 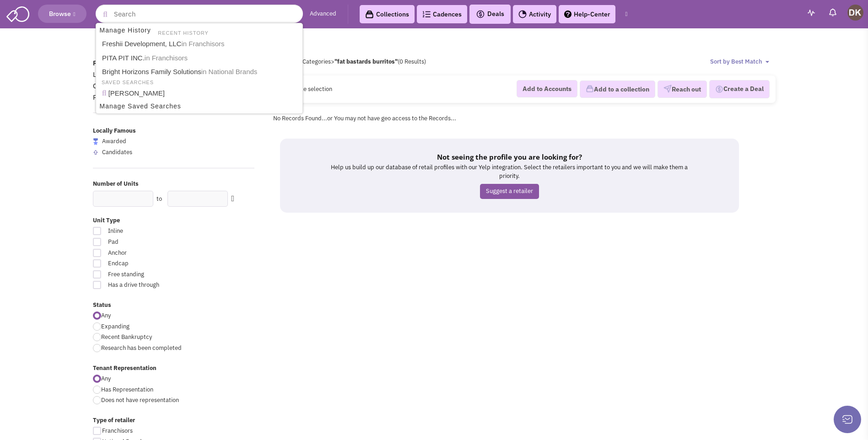 I want to click on a: Companies, so click(x=110, y=86).